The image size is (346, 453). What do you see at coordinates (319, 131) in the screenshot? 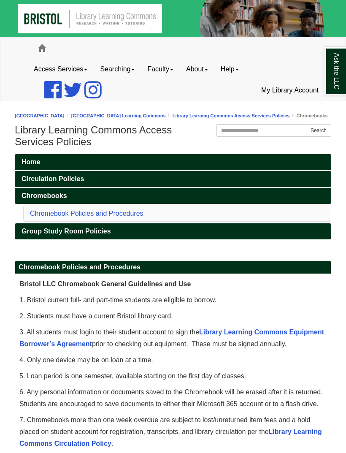
I see `button: Search` at bounding box center [319, 131].